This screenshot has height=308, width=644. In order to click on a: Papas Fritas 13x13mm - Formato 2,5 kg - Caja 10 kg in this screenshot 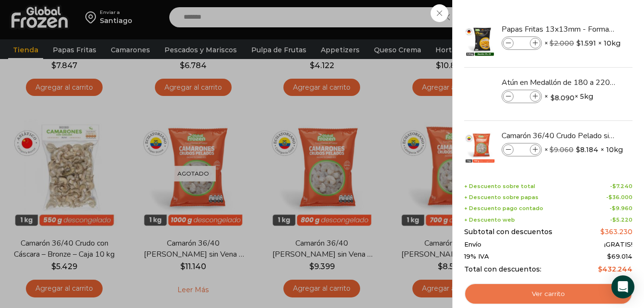, I will do `click(559, 29)`.